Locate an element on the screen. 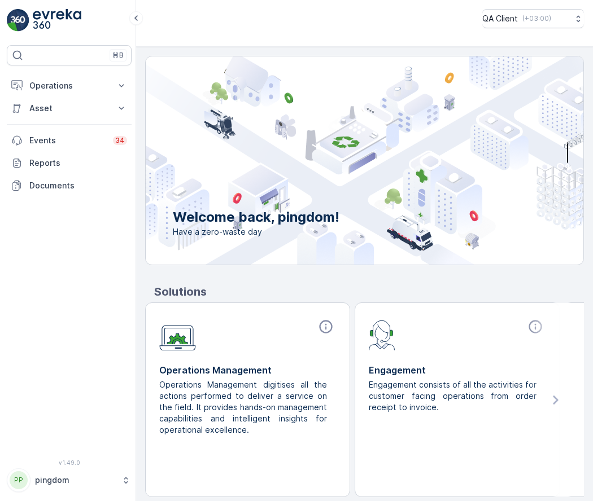 The height and width of the screenshot is (501, 593). p: Operations is located at coordinates (69, 86).